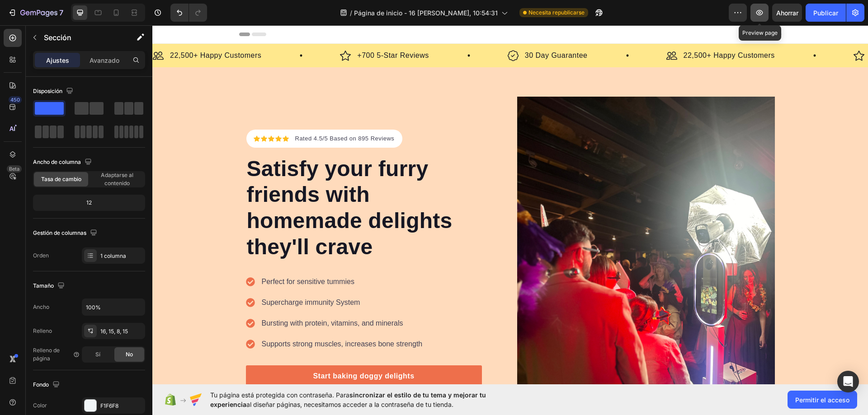  I want to click on button: Publicar, so click(825, 13).